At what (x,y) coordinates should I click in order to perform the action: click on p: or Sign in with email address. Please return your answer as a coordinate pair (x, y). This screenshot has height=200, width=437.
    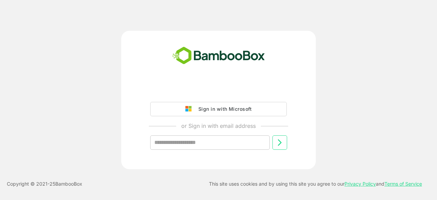
    Looking at the image, I should click on (219, 126).